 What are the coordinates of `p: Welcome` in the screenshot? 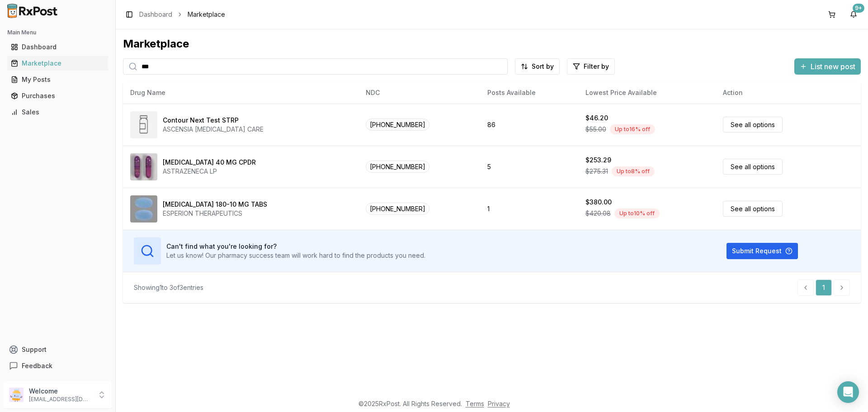 It's located at (60, 391).